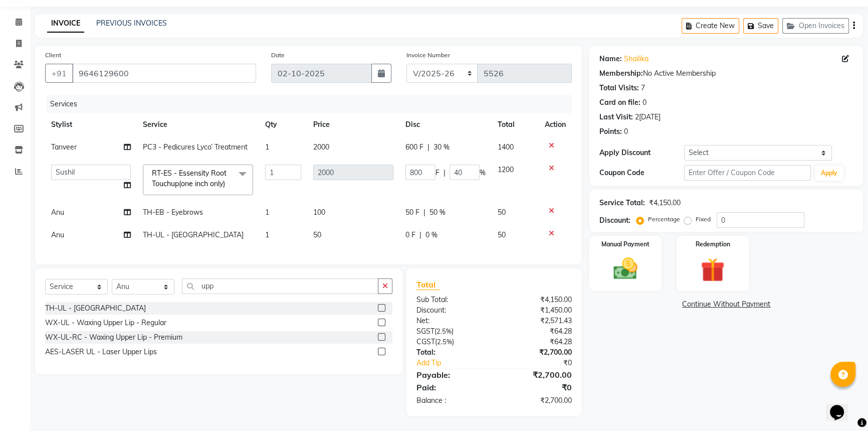 The width and height of the screenshot is (868, 431). Describe the element at coordinates (53, 55) in the screenshot. I see `label: Client` at that location.